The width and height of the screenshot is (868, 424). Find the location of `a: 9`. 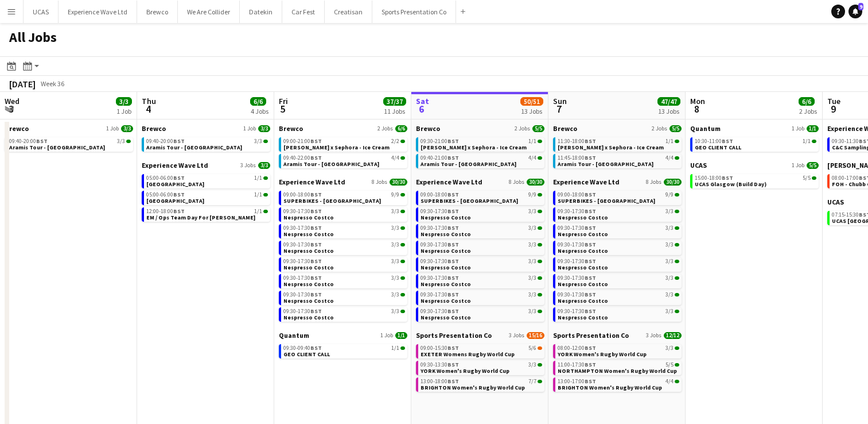

a: 9 is located at coordinates (855, 12).